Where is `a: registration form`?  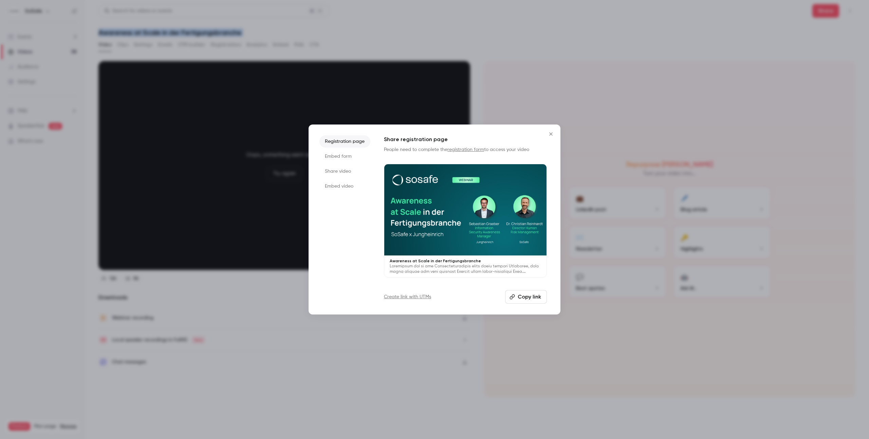 a: registration form is located at coordinates (466, 150).